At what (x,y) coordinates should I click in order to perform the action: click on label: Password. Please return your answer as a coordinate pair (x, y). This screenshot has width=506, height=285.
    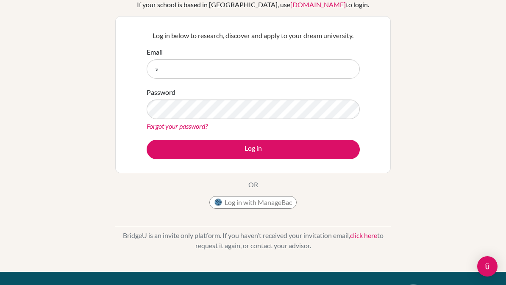
    Looking at the image, I should click on (161, 92).